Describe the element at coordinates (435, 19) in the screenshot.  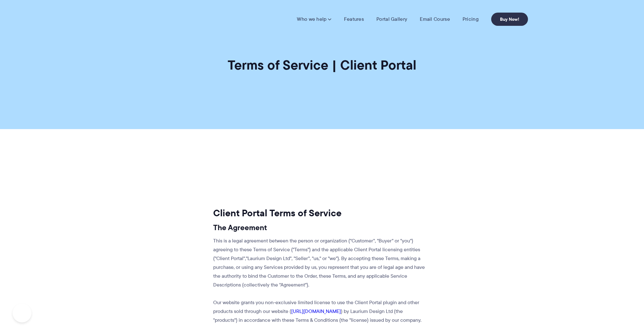
I see `a: Email Course` at that location.